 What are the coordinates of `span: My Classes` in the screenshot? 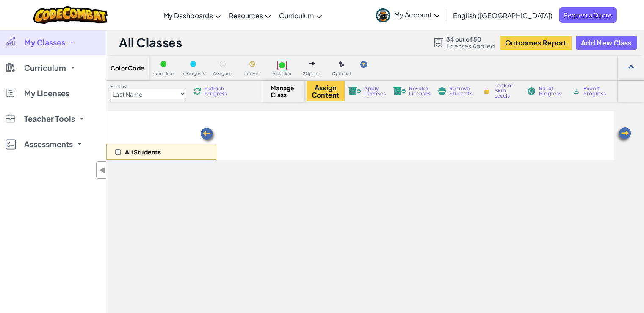 It's located at (45, 42).